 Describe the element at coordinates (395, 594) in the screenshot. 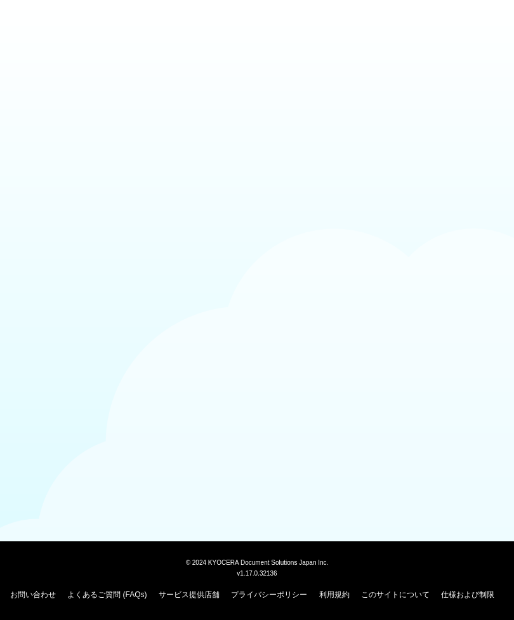

I see `a: このサイトについて` at that location.